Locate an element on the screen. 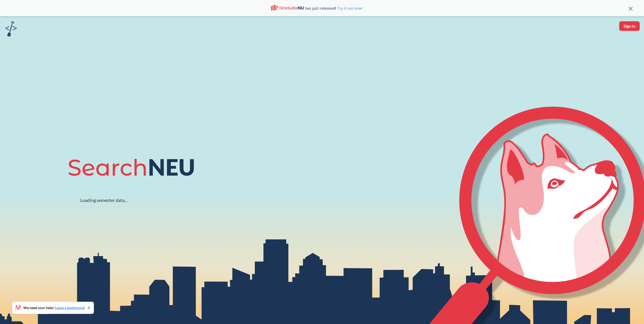  img: sandbox logo is located at coordinates (11, 29).